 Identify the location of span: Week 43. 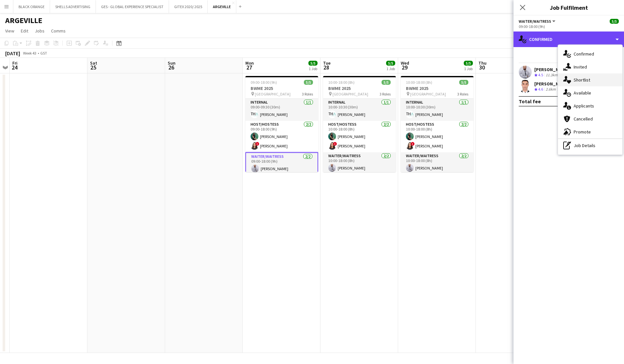
(30, 53).